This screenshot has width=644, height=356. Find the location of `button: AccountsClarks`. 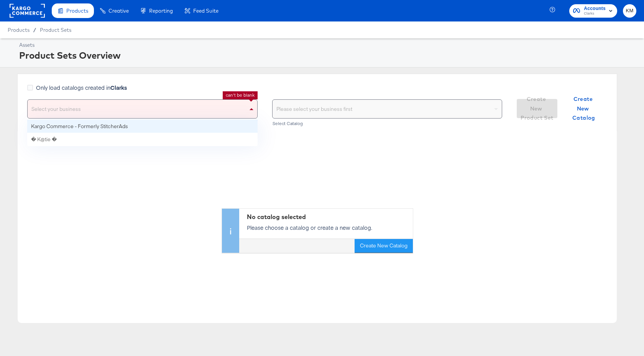

button: AccountsClarks is located at coordinates (593, 11).